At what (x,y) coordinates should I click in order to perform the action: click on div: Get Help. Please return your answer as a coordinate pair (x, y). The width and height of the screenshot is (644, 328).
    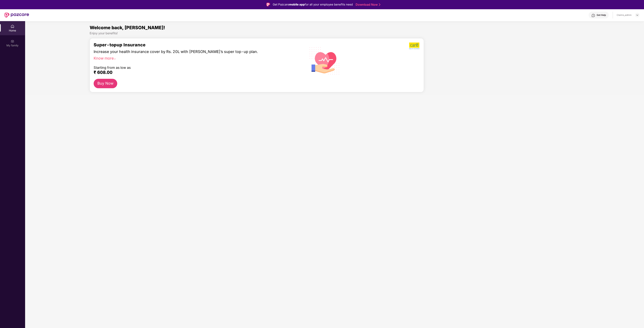
    Looking at the image, I should click on (601, 15).